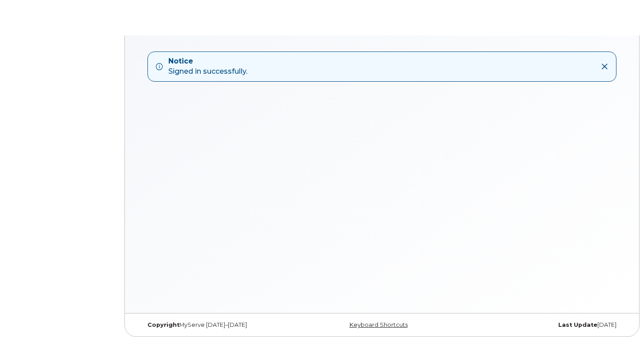 The height and width of the screenshot is (337, 644). I want to click on strong: Copyright, so click(164, 324).